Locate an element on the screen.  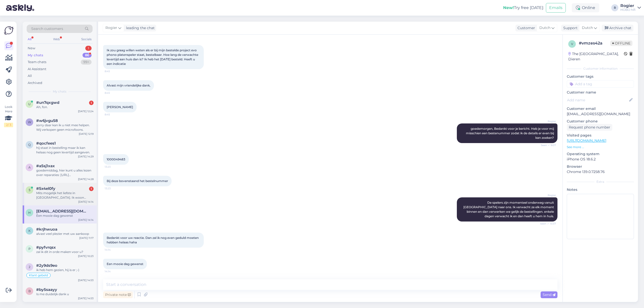
div: leading the chat is located at coordinates (139, 28).